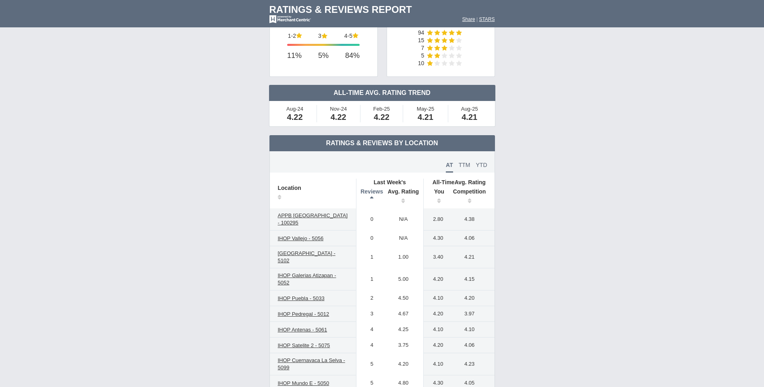 The height and width of the screenshot is (387, 764). What do you see at coordinates (301, 298) in the screenshot?
I see `span: IHOP Puebla - 5033` at bounding box center [301, 298].